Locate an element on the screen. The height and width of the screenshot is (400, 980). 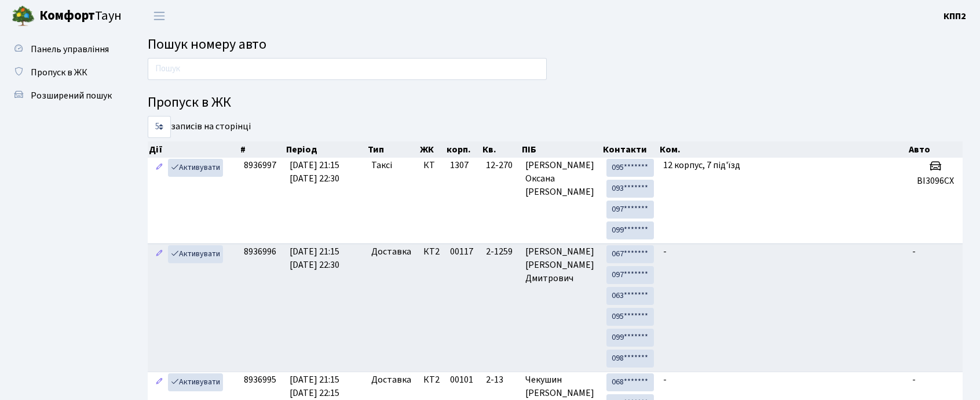
span: 12-270 is located at coordinates (500, 165).